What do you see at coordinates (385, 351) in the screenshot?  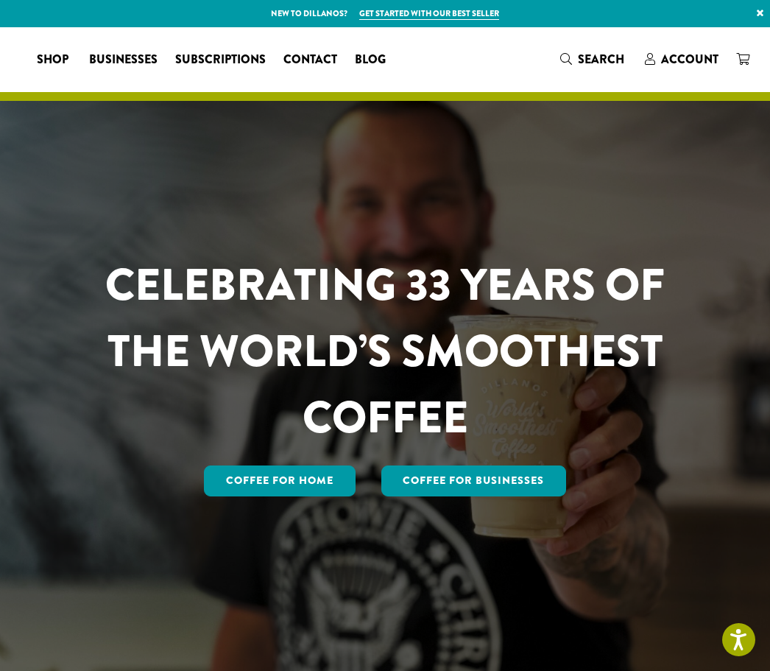 I see `h1: CELEBRATING 33 YEARS OF THE WORLD’S SMOOTHEST COFFEE` at bounding box center [385, 351].